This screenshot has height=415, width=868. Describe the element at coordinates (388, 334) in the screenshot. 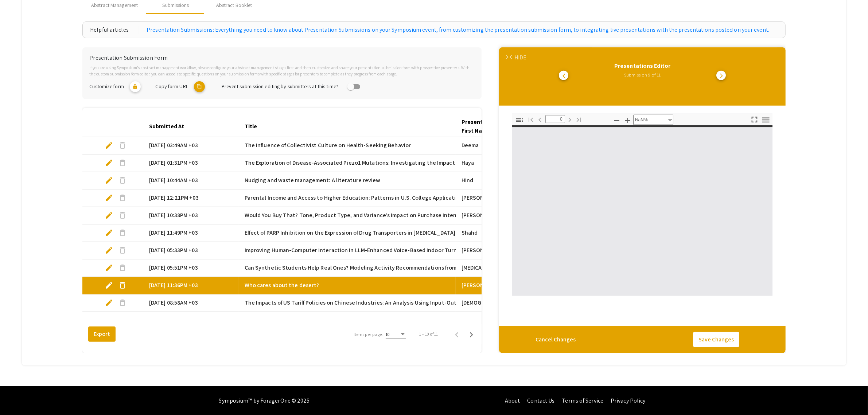

I see `span: 10` at that location.